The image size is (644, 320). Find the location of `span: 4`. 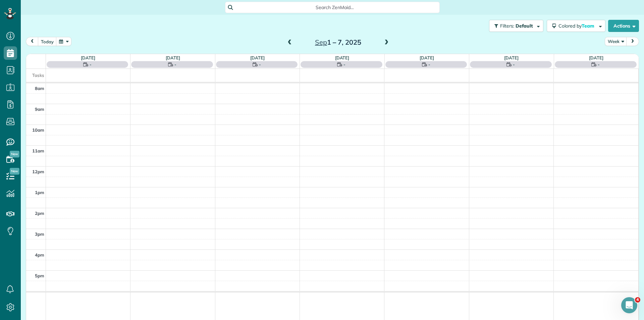

span: 4 is located at coordinates (637, 300).